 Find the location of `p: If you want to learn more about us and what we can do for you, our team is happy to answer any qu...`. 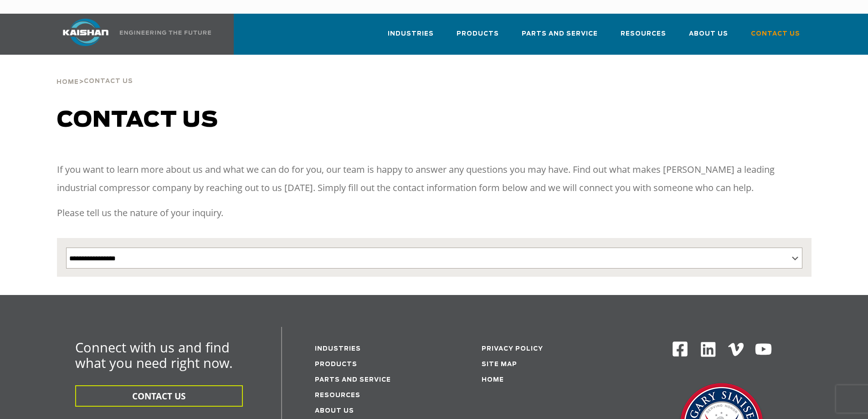

p: If you want to learn more about us and what we can do for you, our team is happy to answer any qu... is located at coordinates (434, 178).